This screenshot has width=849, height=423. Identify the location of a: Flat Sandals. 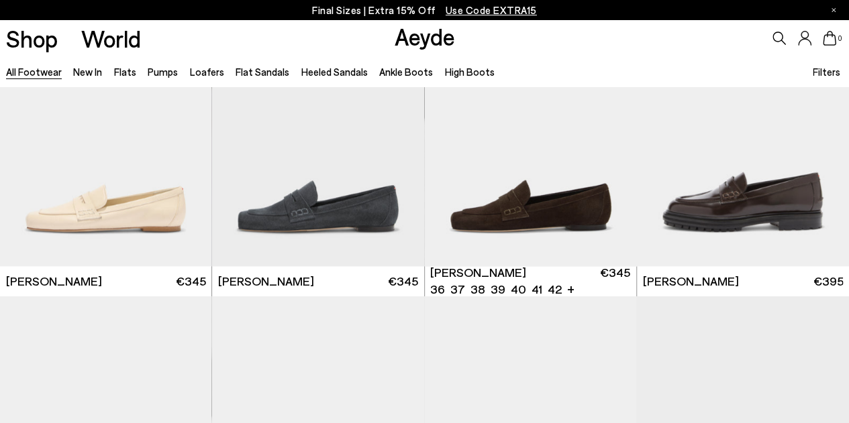
(262, 72).